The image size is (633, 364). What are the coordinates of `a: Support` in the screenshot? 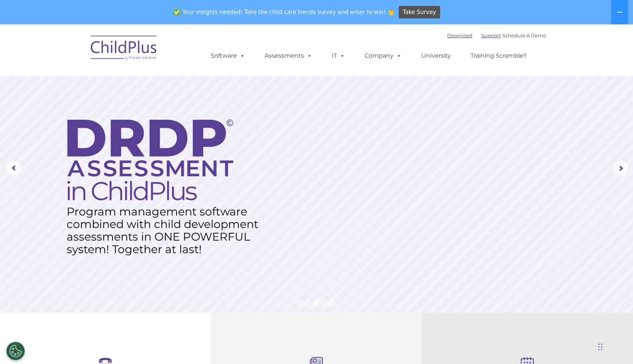 It's located at (491, 36).